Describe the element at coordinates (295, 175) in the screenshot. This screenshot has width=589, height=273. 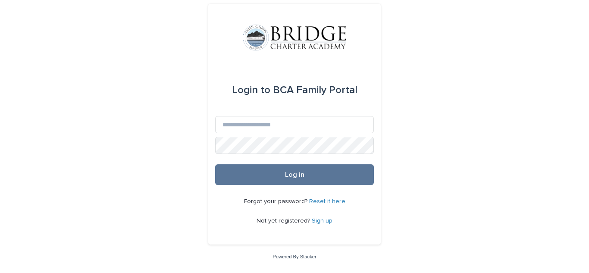
I see `span: Log in` at that location.